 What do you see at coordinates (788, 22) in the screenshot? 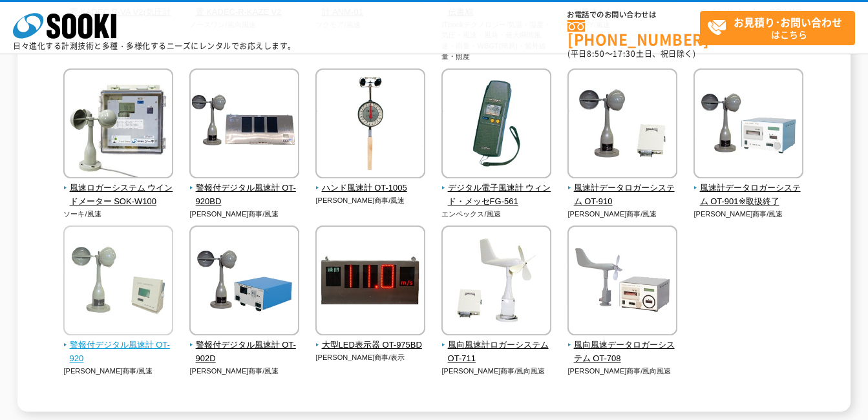
I see `strong: お見積り･お問い合わせ` at bounding box center [788, 22].